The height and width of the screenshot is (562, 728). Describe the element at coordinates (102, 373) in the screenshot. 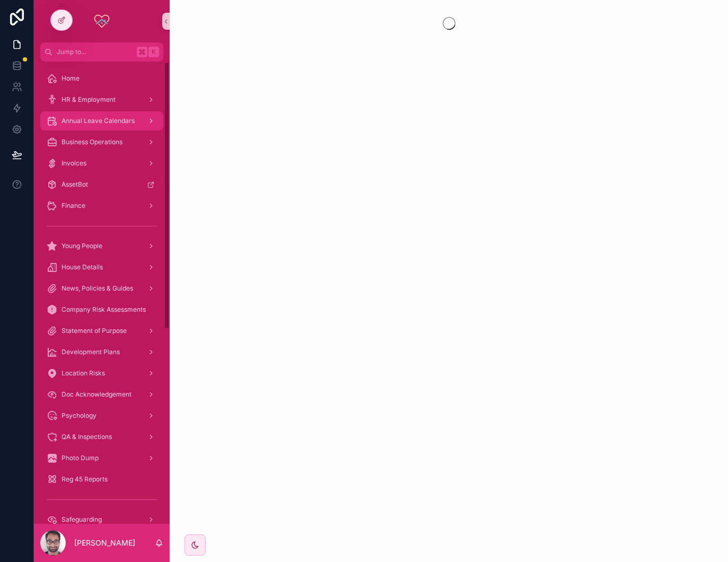

I see `a: Location Risks` at that location.